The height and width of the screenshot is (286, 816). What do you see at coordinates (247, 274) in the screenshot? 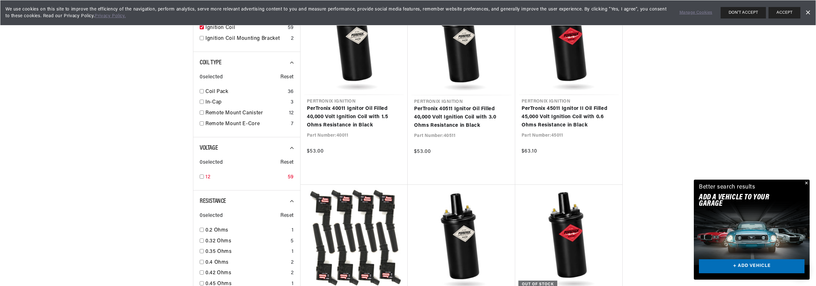
I see `a: 0.42 Ohms` at bounding box center [247, 274].